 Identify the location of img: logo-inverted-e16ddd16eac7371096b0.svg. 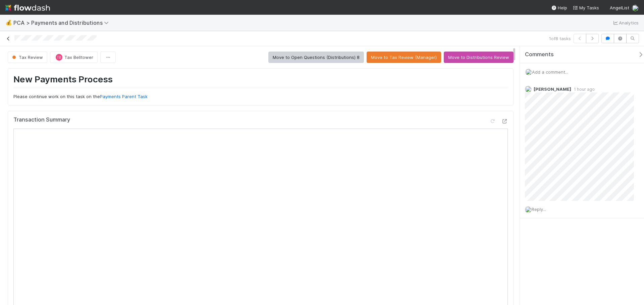
(27, 8).